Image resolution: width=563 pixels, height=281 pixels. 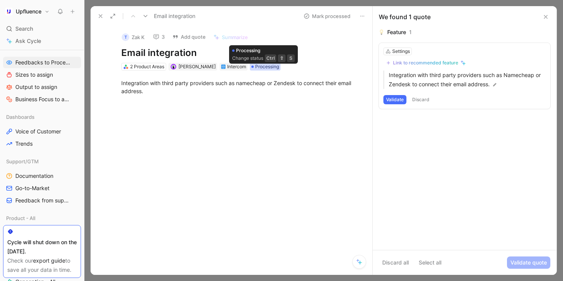 What do you see at coordinates (43, 99) in the screenshot?
I see `span: Business Focus to assign` at bounding box center [43, 99].